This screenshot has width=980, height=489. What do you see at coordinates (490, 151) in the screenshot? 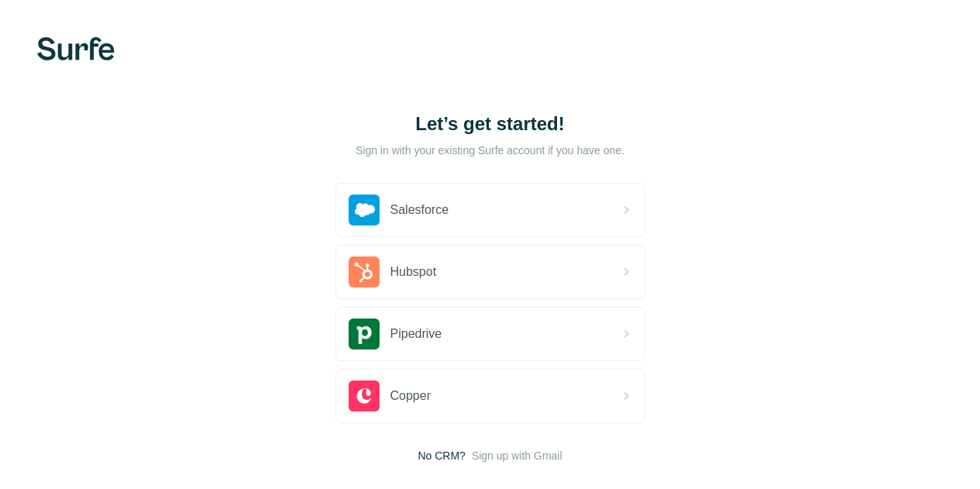
I see `p: Sign in with your existing Surfe account if you have one.` at bounding box center [490, 151].